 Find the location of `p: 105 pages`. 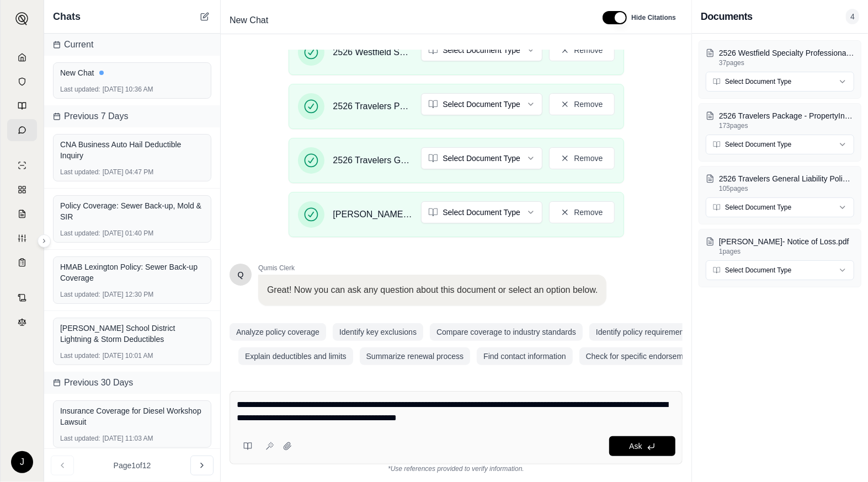

p: 105 pages is located at coordinates (786, 189).